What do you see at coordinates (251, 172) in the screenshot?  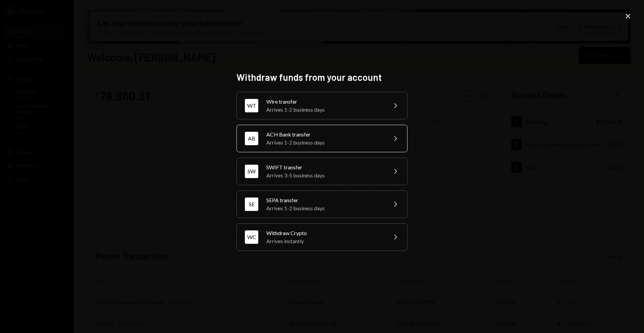 I see `div: SW` at bounding box center [251, 172].